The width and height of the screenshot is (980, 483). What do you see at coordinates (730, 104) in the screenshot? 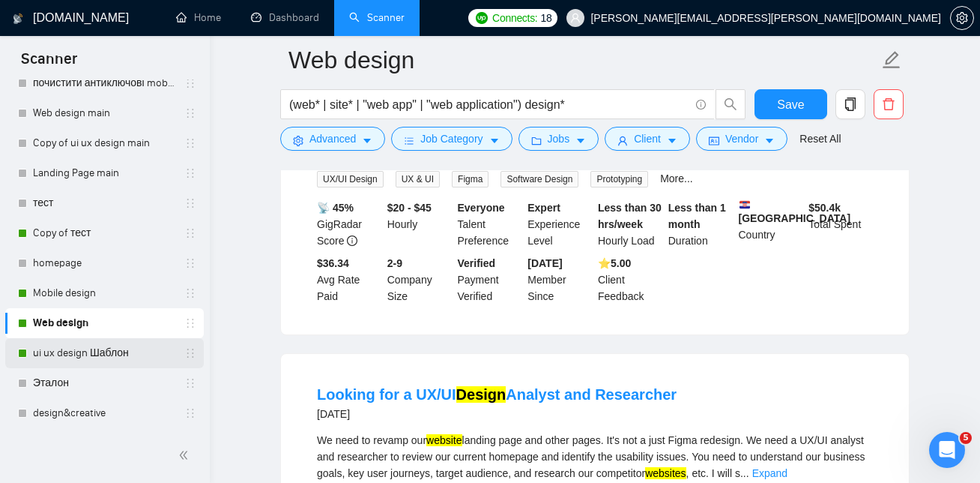
I see `span: search` at bounding box center [730, 104].